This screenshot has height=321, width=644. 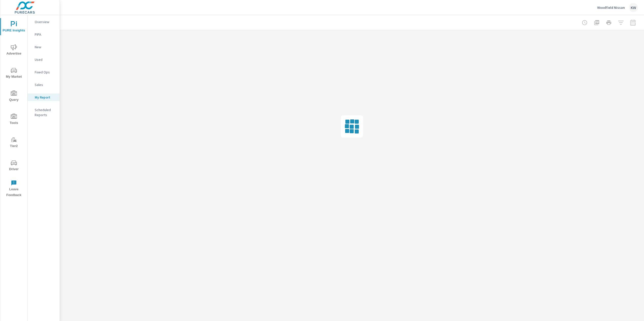 I want to click on span: Tier2, so click(x=14, y=143).